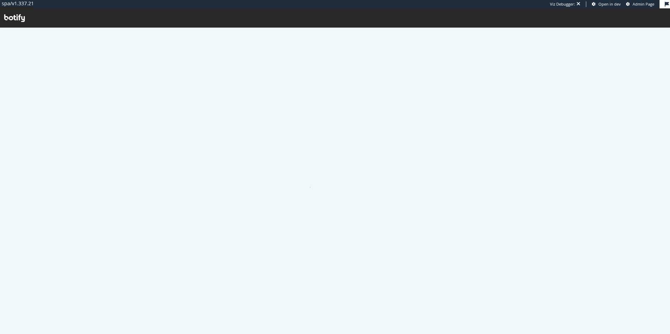  Describe the element at coordinates (640, 4) in the screenshot. I see `a: Admin Page` at that location.